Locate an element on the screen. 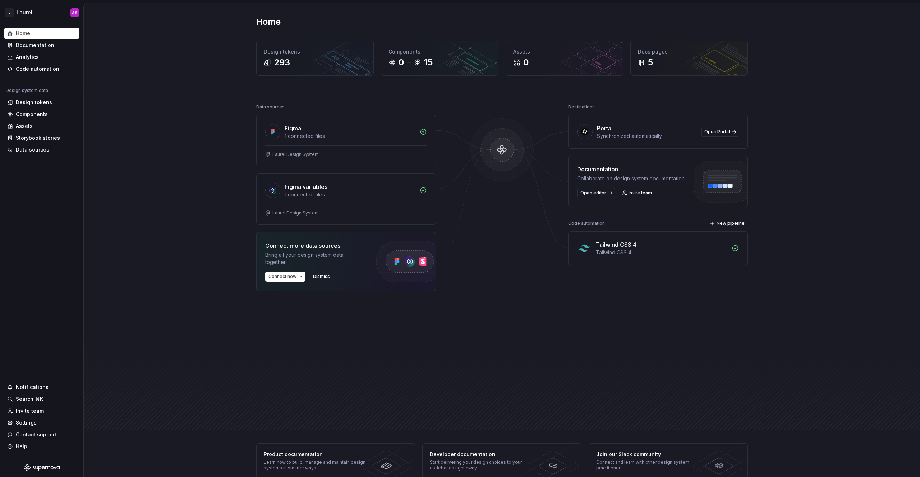  span: Connect new is located at coordinates (282, 277).